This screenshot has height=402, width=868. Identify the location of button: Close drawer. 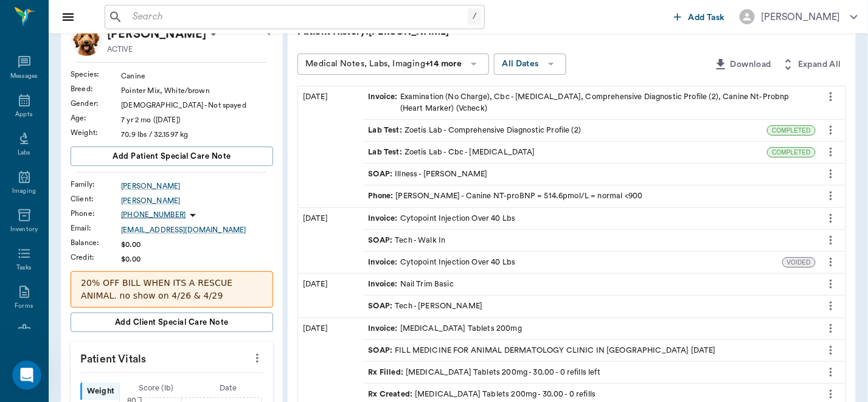
(68, 17).